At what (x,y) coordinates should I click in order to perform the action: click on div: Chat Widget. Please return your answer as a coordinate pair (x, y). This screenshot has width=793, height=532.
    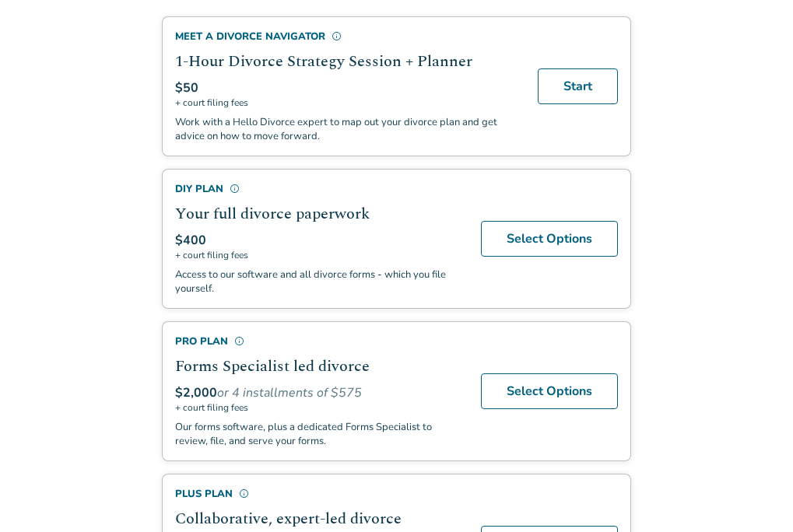
    Looking at the image, I should click on (754, 495).